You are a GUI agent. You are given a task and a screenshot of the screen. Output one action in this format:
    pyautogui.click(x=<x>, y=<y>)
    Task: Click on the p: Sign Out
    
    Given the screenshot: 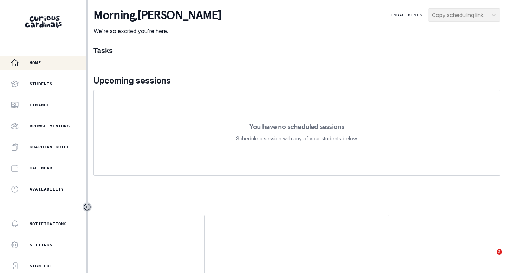 What is the action you would take?
    pyautogui.click(x=41, y=266)
    